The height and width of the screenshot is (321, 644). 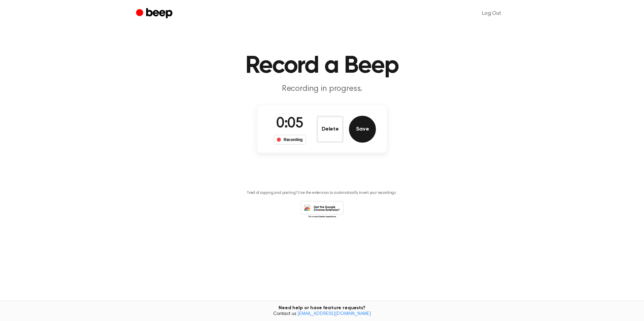 What do you see at coordinates (322, 314) in the screenshot?
I see `span: Contact us` at bounding box center [322, 314].